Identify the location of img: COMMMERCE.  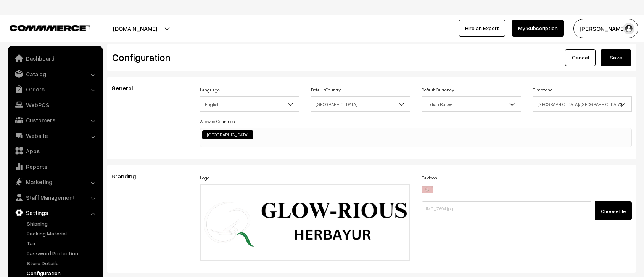
(50, 28).